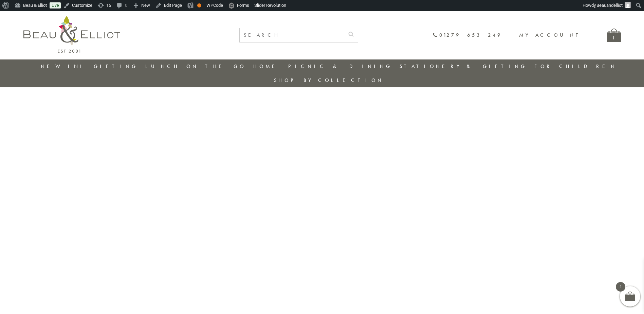 The height and width of the screenshot is (314, 644). Describe the element at coordinates (72, 34) in the screenshot. I see `img: logo` at that location.